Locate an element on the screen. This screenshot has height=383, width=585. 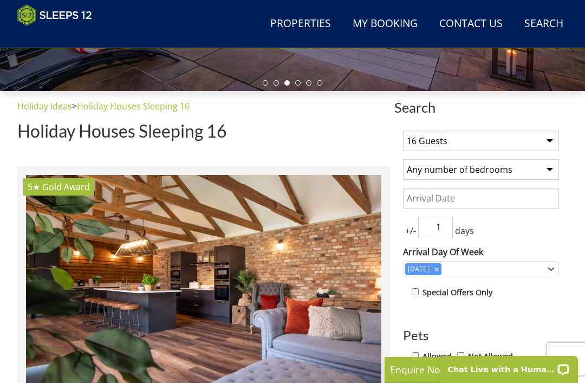
input: Arrival Date is located at coordinates (481, 198).